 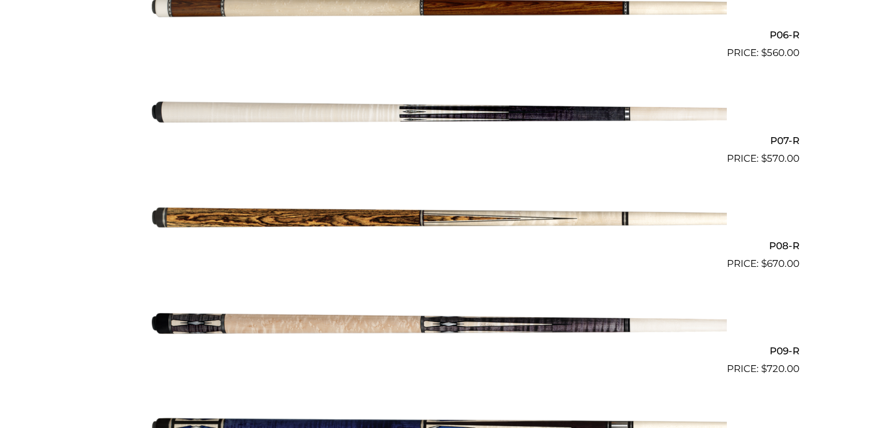 I want to click on bdi: 570.00, so click(x=780, y=158).